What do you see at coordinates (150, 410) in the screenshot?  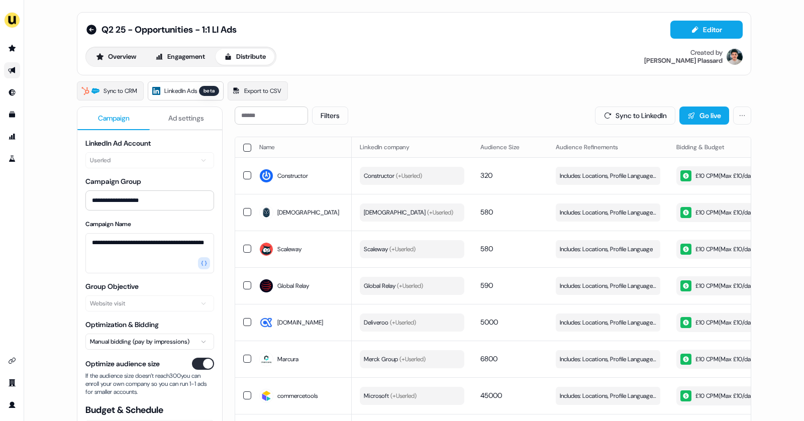 I see `span: Budget & Schedule` at bounding box center [150, 410].